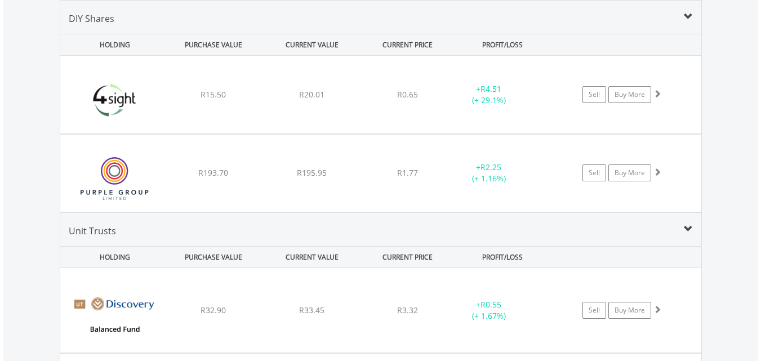 Image resolution: width=761 pixels, height=361 pixels. I want to click on span: R2.25, so click(490, 167).